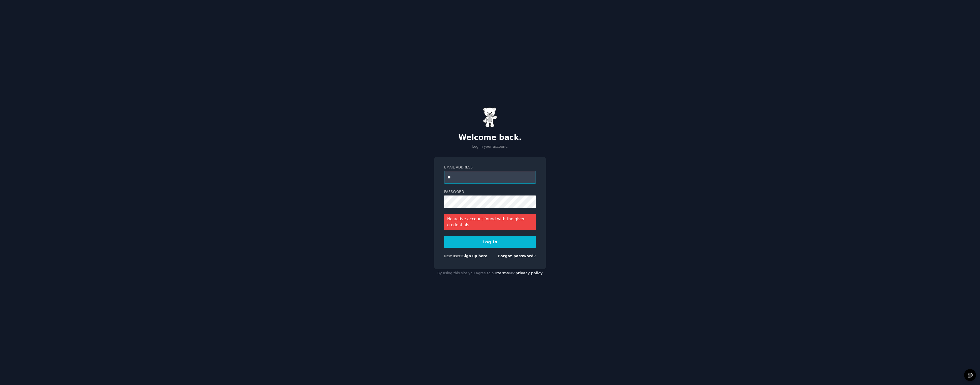 The image size is (980, 385). I want to click on a: privacy policy, so click(529, 273).